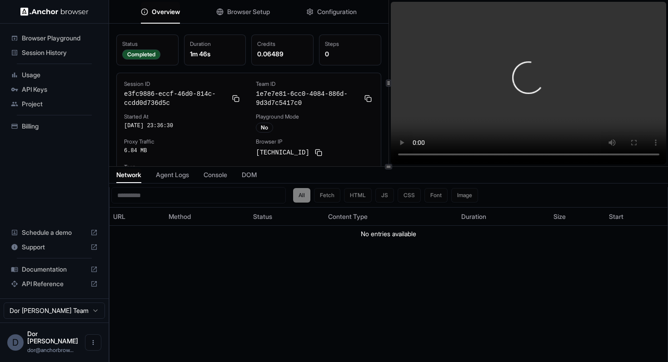 This screenshot has width=668, height=362. I want to click on span: DOM, so click(249, 175).